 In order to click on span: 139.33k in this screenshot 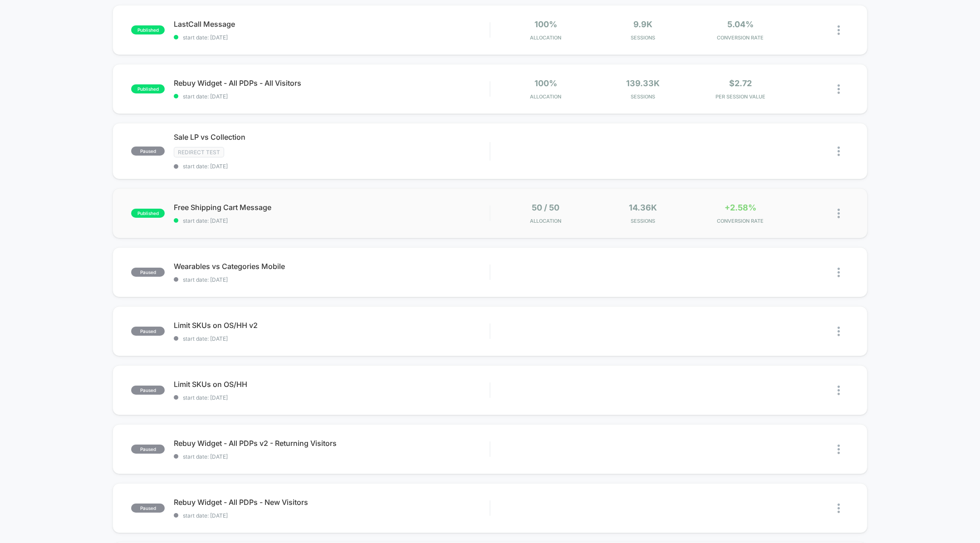, I will do `click(643, 83)`.